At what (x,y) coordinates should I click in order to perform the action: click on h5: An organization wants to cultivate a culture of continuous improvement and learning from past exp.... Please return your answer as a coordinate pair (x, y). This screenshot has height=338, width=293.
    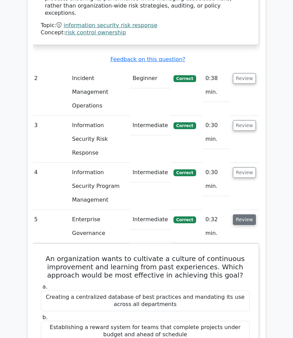
    Looking at the image, I should click on (145, 267).